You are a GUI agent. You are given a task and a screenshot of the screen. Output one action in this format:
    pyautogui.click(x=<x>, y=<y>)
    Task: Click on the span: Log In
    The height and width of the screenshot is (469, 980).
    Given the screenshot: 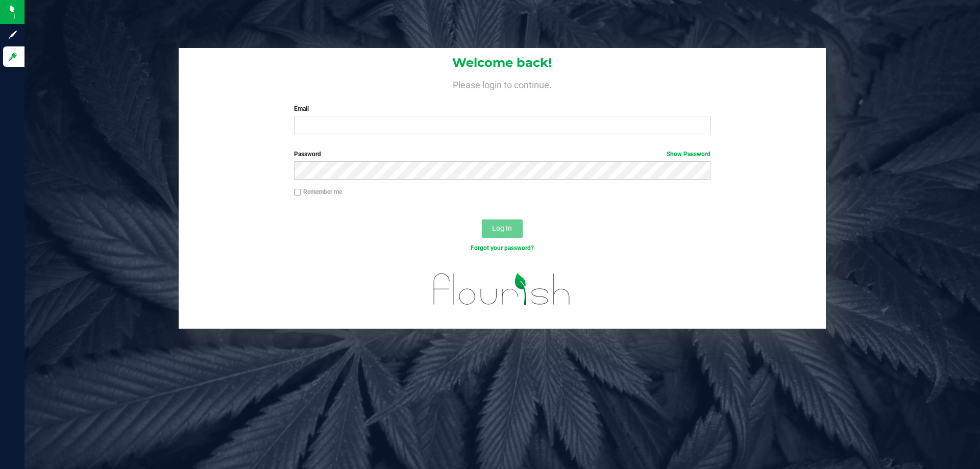 What is the action you would take?
    pyautogui.click(x=501, y=228)
    